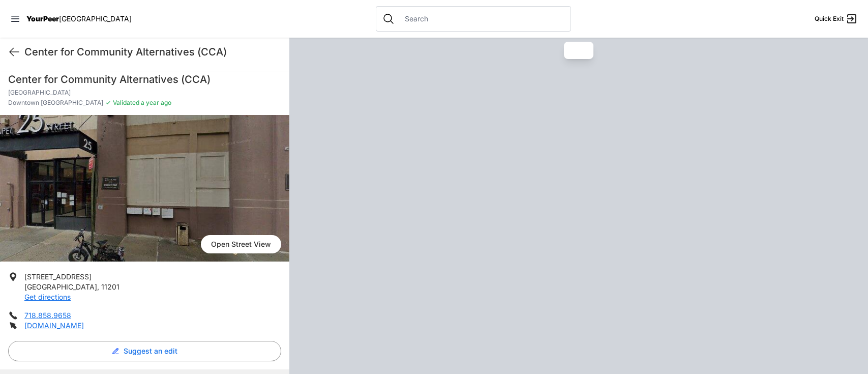 This screenshot has height=374, width=868. I want to click on a: 718.858.9658, so click(48, 315).